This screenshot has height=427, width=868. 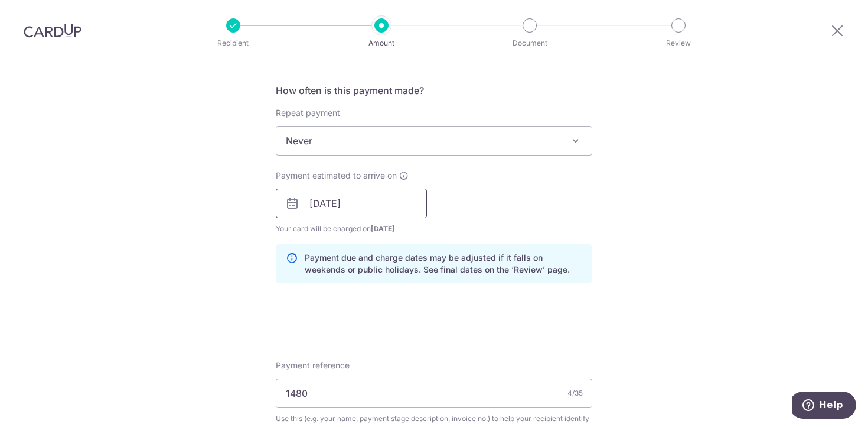 I want to click on p: Payment due and charge dates may be adjusted if it falls on weekends or public holidays. See fina..., so click(x=443, y=264).